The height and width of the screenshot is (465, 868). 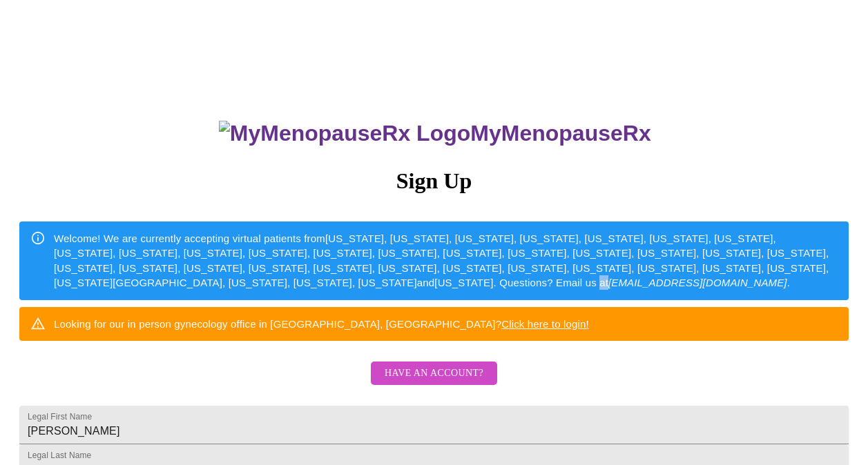 I want to click on h3: MyMenopauseRx, so click(x=435, y=133).